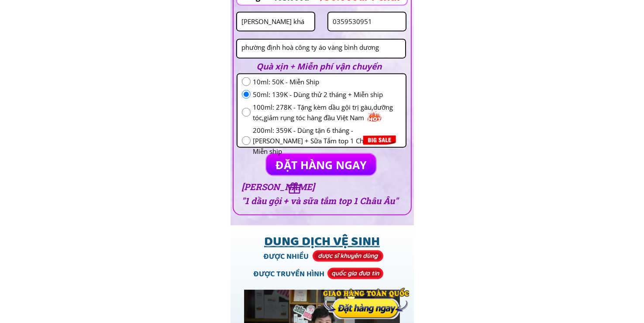  What do you see at coordinates (286, 257) in the screenshot?
I see `h2: ĐƯỢC NHIỀU` at bounding box center [286, 257].